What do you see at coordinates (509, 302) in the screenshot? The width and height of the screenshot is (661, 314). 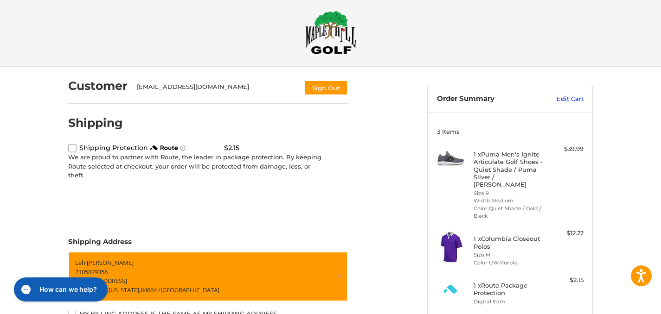 I see `li: Digital Item` at bounding box center [509, 302].